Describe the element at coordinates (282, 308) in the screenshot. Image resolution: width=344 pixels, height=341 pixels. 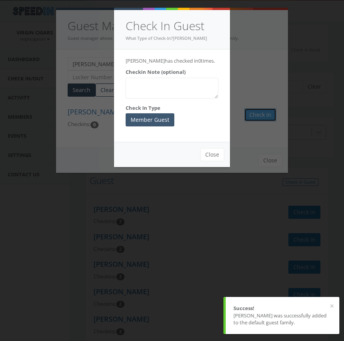
I see `div: Success!` at that location.